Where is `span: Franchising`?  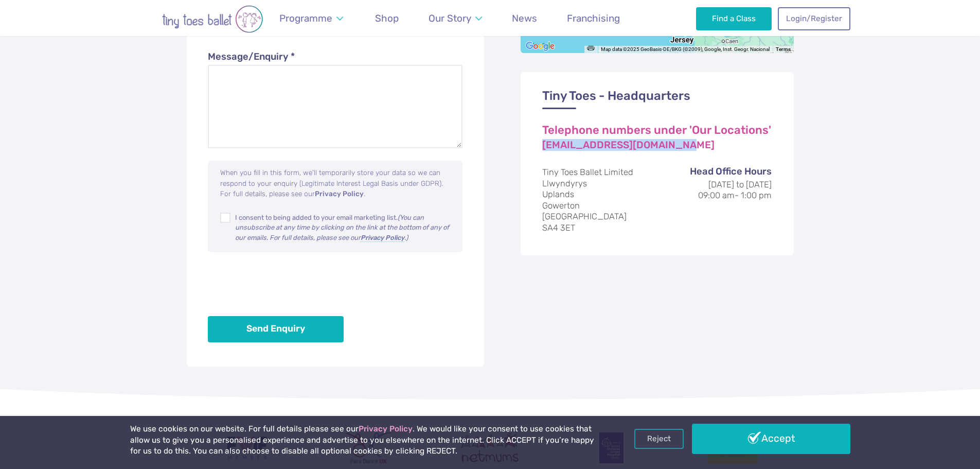 span: Franchising is located at coordinates (593, 18).